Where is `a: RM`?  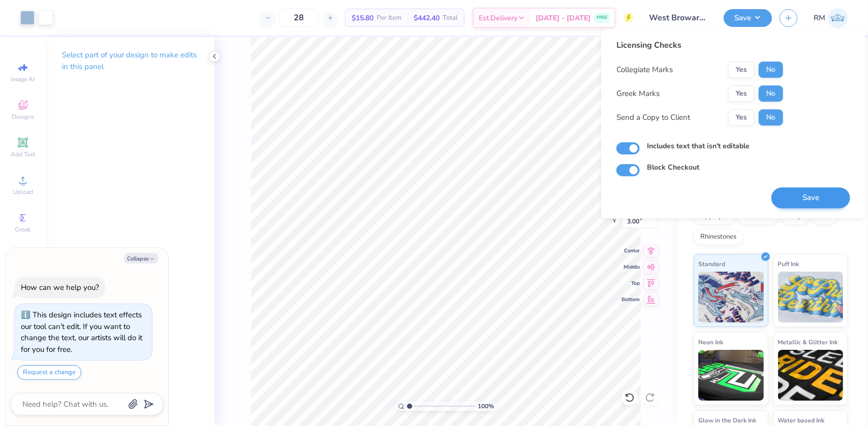
a: RM is located at coordinates (830, 18).